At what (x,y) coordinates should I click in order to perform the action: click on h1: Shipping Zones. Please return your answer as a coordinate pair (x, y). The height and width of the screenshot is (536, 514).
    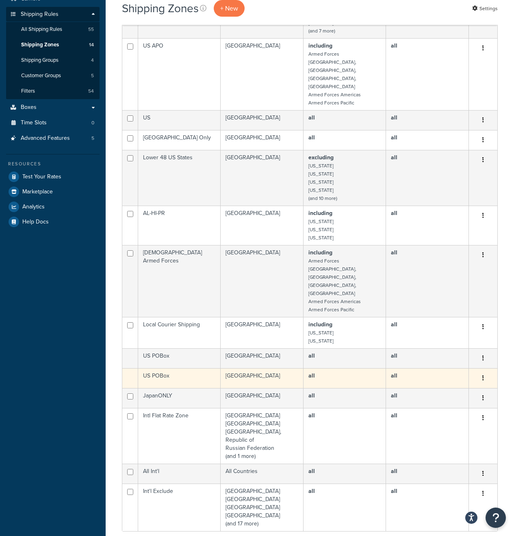
    Looking at the image, I should click on (160, 8).